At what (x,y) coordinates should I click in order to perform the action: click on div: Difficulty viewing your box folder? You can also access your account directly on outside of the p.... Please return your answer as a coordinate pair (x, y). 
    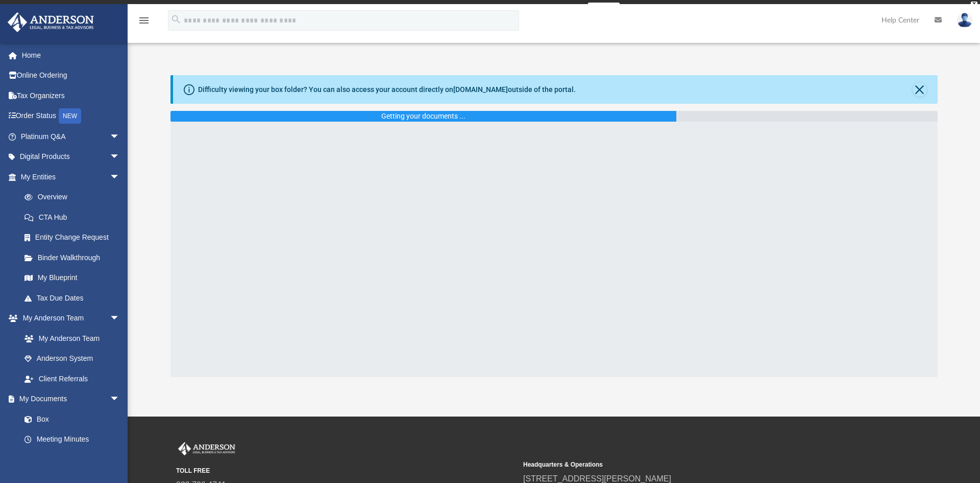
    Looking at the image, I should click on (387, 89).